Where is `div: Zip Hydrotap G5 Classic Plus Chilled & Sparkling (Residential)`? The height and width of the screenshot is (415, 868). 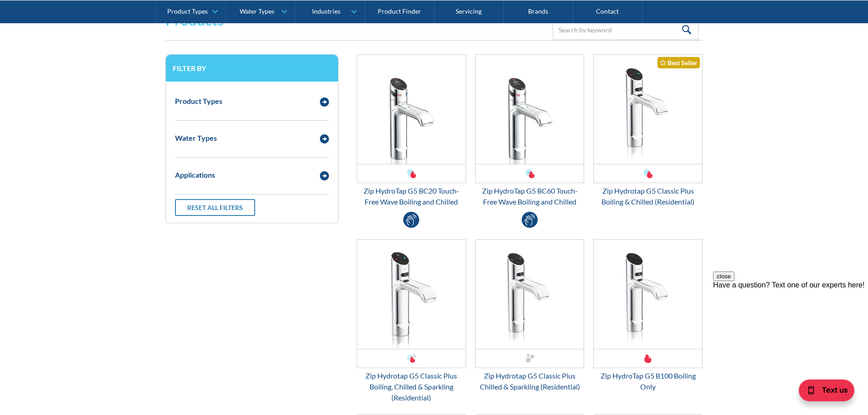
div: Zip Hydrotap G5 Classic Plus Chilled & Sparkling (Residential) is located at coordinates (530, 381).